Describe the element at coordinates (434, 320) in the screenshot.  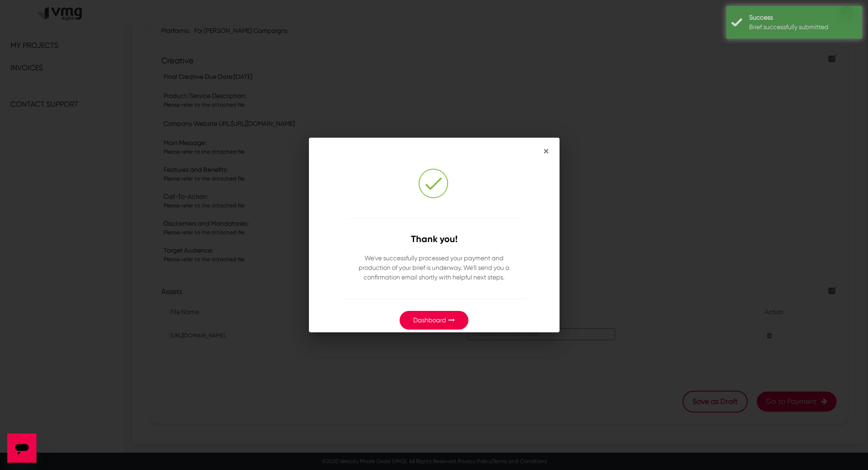
I see `button: Dashboard` at that location.